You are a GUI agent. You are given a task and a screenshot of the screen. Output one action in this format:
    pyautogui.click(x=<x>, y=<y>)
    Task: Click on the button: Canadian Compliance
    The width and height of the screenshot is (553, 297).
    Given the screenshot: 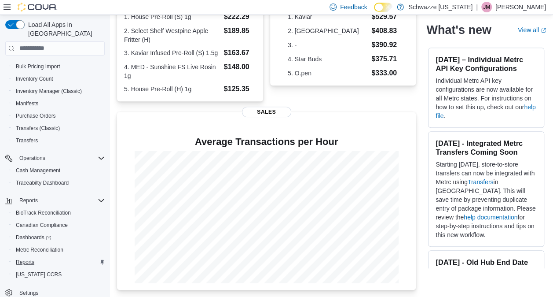 What is the action you would take?
    pyautogui.click(x=59, y=225)
    